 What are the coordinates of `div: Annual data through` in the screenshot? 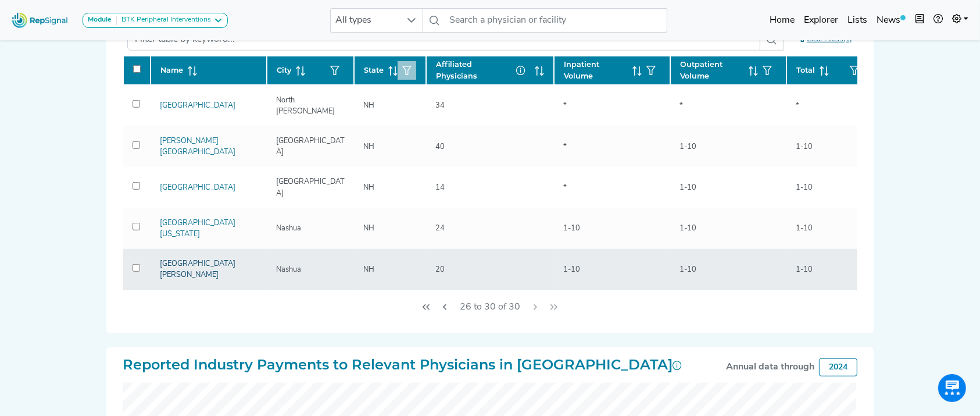 It's located at (770, 367).